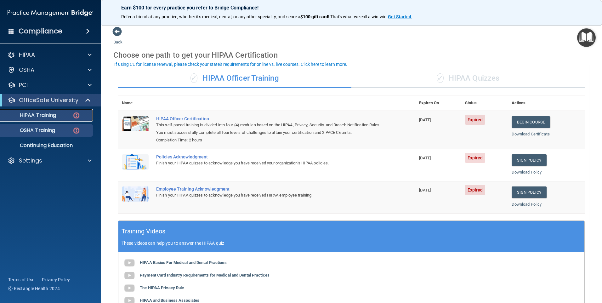 The width and height of the screenshot is (602, 303). I want to click on a: Privacy Policy, so click(56, 279).